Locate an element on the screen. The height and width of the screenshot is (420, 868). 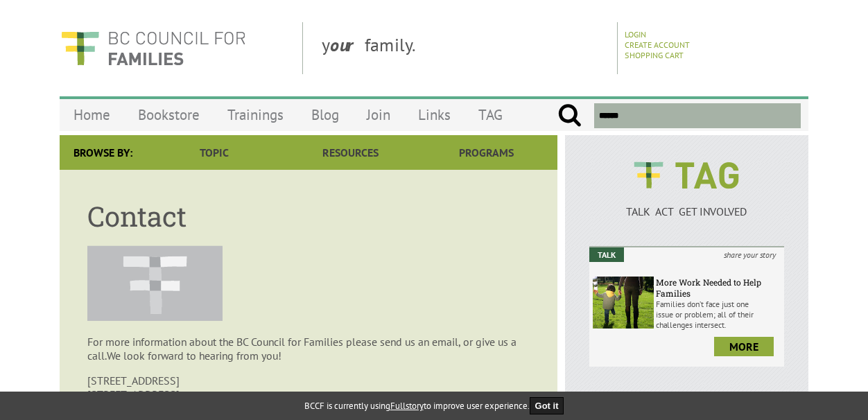
strong: our is located at coordinates (347, 44).